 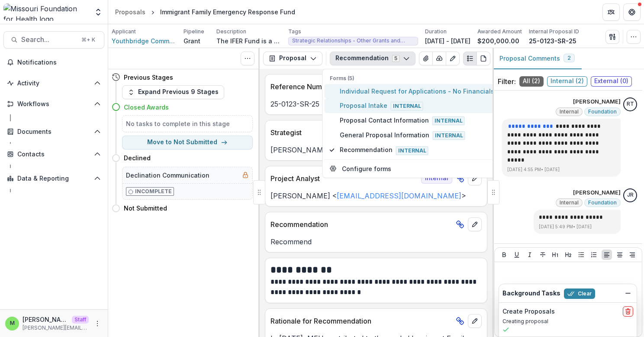 What do you see at coordinates (412, 78) in the screenshot?
I see `p: Forms (5)` at bounding box center [412, 78].